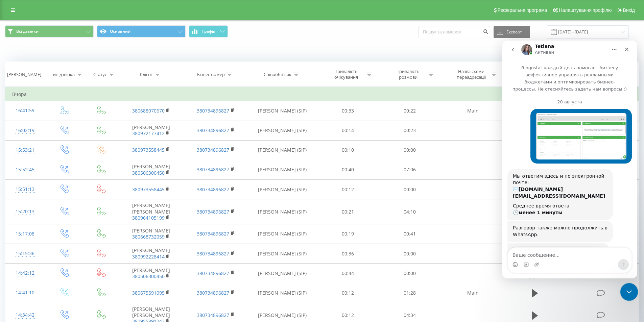 This screenshot has height=322, width=644. What do you see at coordinates (348, 189) in the screenshot?
I see `td: 00:12` at bounding box center [348, 189].